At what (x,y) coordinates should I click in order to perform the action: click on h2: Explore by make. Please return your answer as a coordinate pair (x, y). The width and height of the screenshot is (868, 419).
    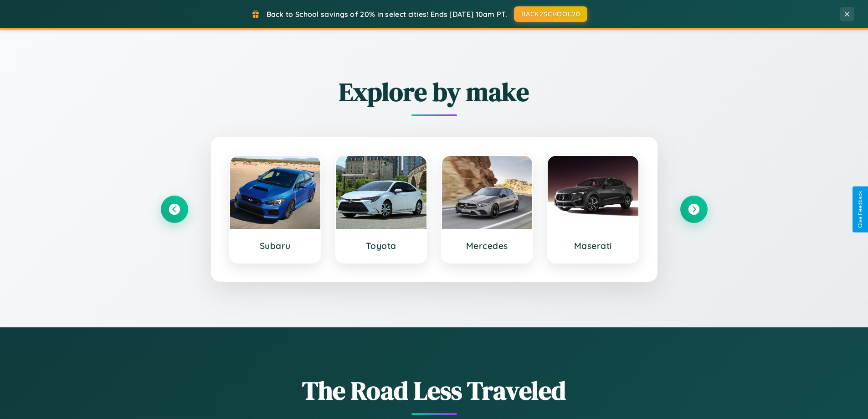
    Looking at the image, I should click on (434, 92).